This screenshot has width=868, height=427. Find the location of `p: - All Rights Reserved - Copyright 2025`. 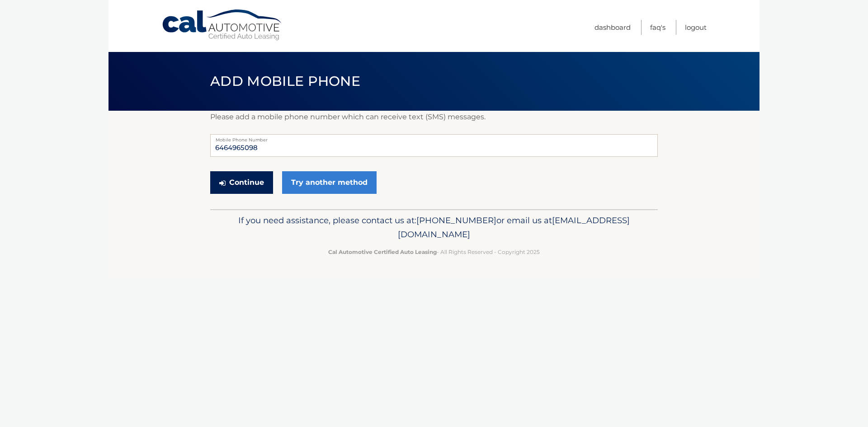

p: - All Rights Reserved - Copyright 2025 is located at coordinates (434, 252).